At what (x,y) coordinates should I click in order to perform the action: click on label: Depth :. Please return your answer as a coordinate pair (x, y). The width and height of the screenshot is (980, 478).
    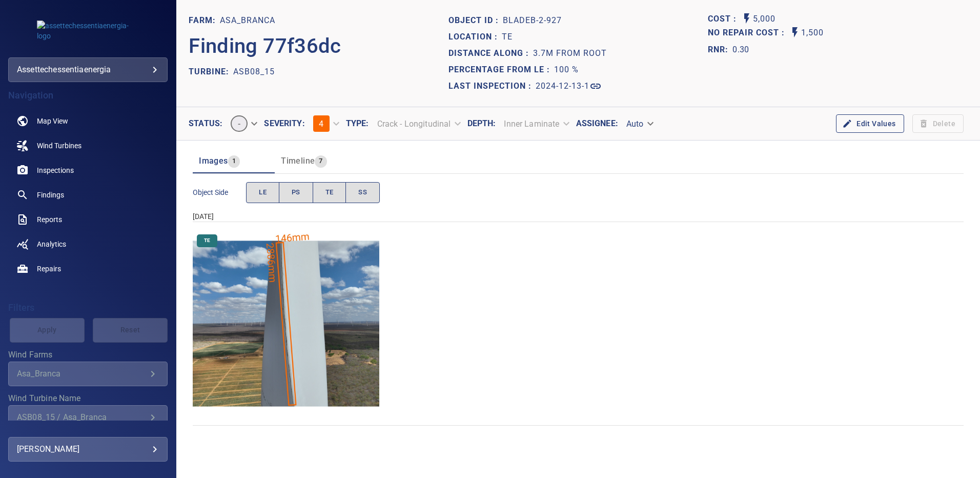
    Looking at the image, I should click on (482, 124).